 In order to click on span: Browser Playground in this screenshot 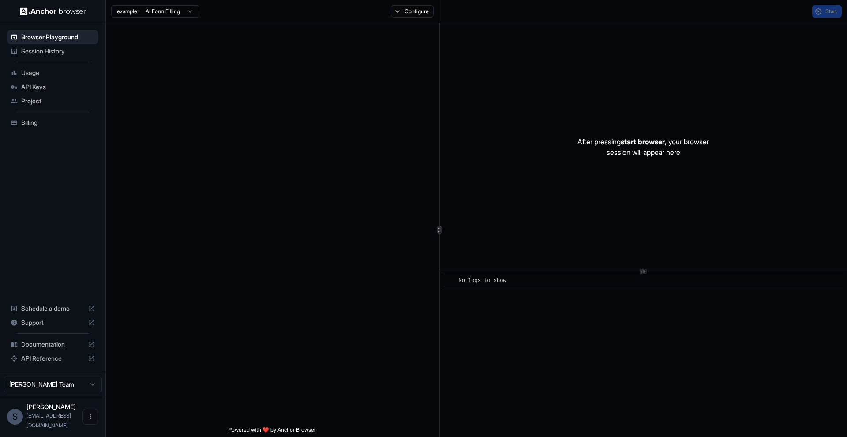, I will do `click(58, 37)`.